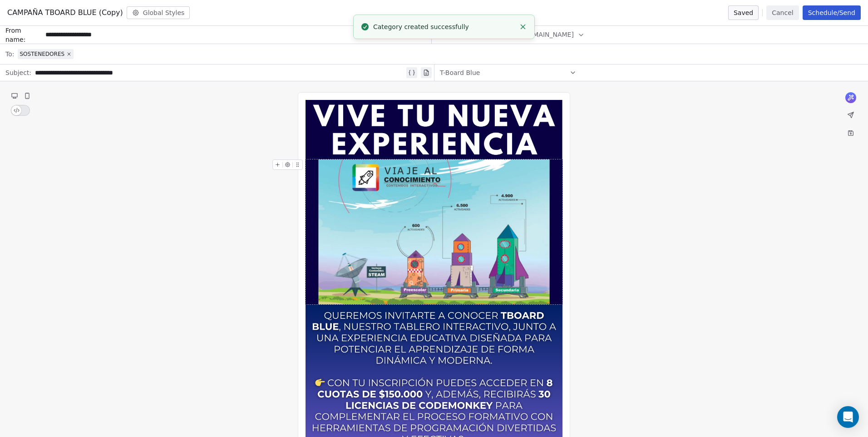 The height and width of the screenshot is (437, 868). What do you see at coordinates (782, 12) in the screenshot?
I see `button: Cancel` at bounding box center [782, 12].